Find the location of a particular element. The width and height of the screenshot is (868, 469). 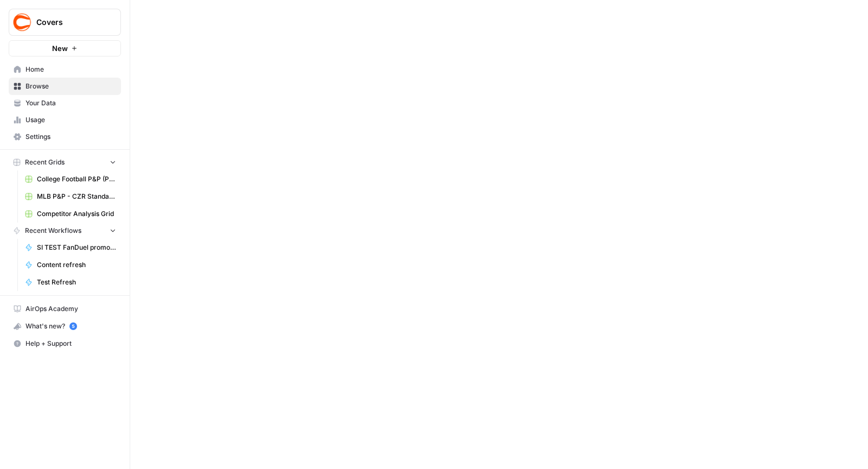

a: 5 is located at coordinates (74, 327).